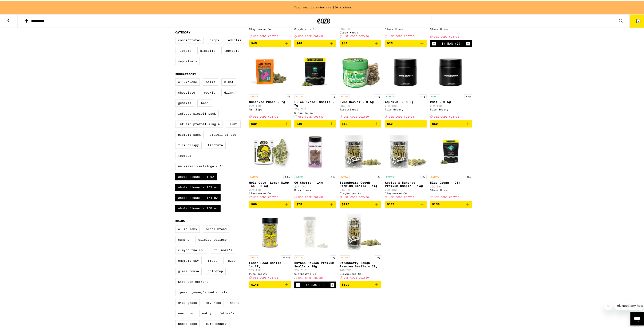  What do you see at coordinates (361, 105) in the screenshot?
I see `p: 28% THC` at bounding box center [361, 105].